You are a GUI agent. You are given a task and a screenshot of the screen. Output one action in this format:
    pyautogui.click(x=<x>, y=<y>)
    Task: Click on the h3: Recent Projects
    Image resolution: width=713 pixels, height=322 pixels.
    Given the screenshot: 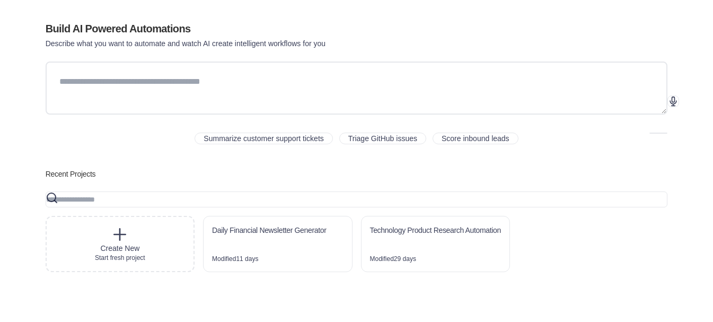 What is the action you would take?
    pyautogui.click(x=70, y=174)
    